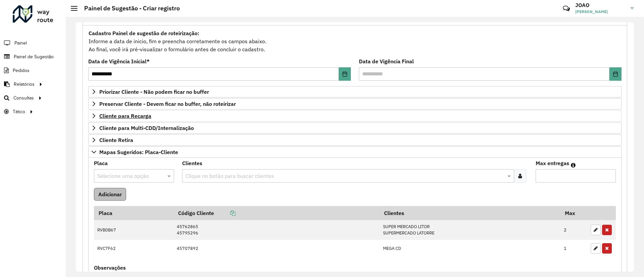 The image size is (644, 277). I want to click on label: Clientes, so click(192, 163).